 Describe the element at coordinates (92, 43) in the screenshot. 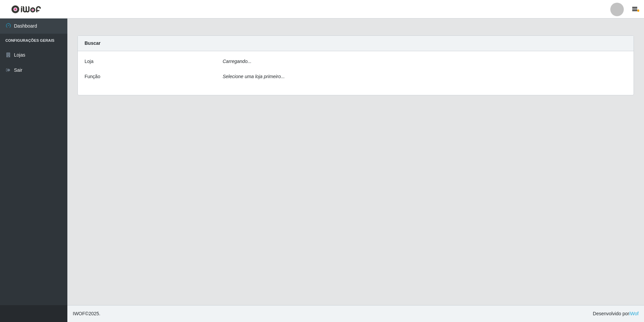

I see `strong: Buscar` at that location.